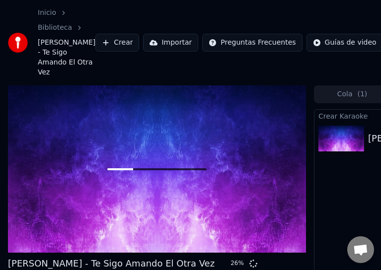 The height and width of the screenshot is (270, 381). I want to click on div: Chat abierto, so click(361, 250).